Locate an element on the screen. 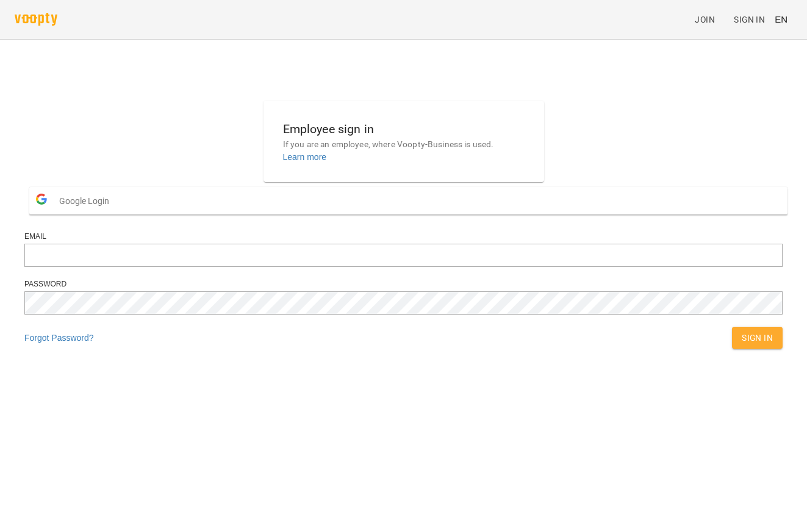 The width and height of the screenshot is (807, 532). span: EN is located at coordinates (781, 19).